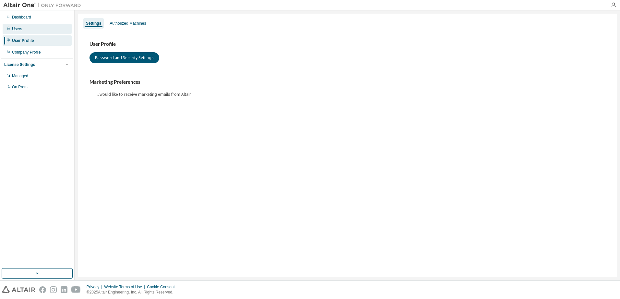  Describe the element at coordinates (23, 41) in the screenshot. I see `div: User Profile` at that location.